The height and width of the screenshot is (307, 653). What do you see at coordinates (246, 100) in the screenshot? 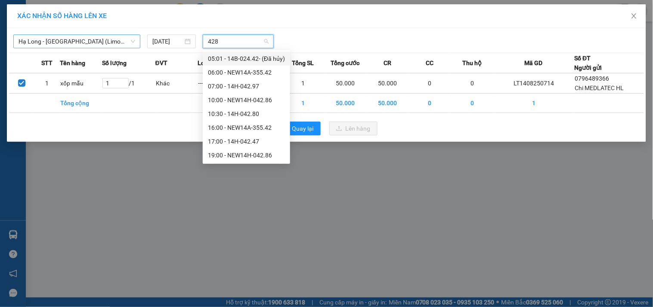
I see `div: 10:00 - NEW14H-042.86` at bounding box center [246, 100].